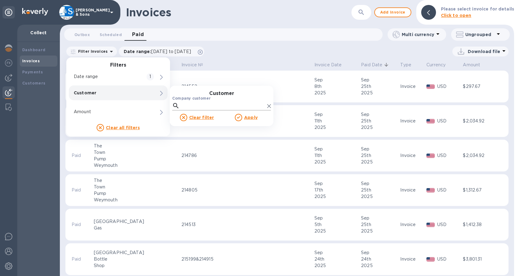  I want to click on button: Add invoice, so click(393, 12).